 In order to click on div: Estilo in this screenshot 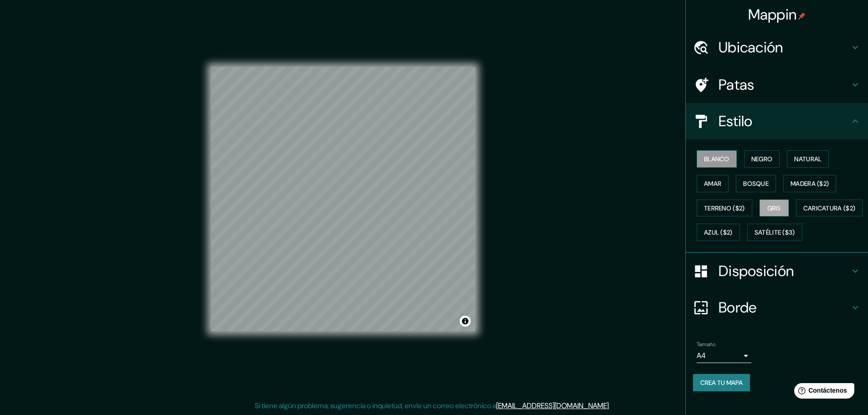, I will do `click(777, 121)`.